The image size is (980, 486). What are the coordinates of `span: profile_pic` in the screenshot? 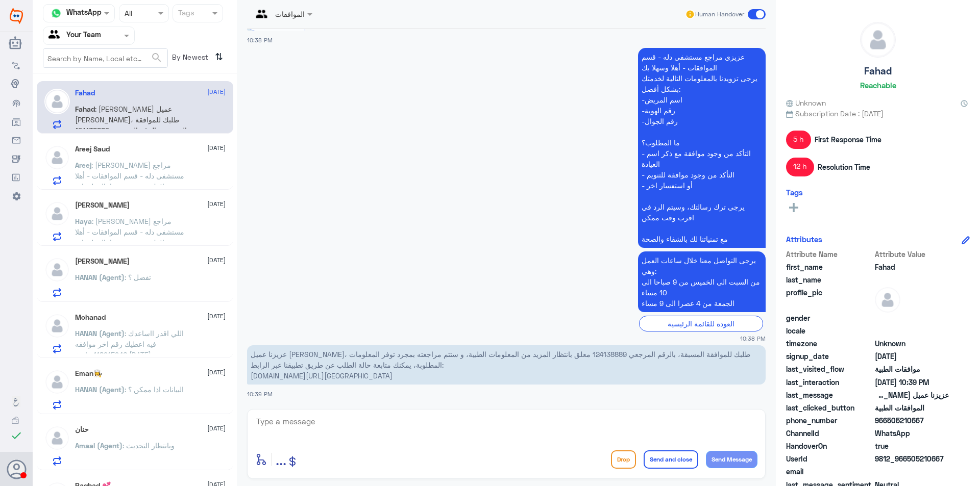 It's located at (829, 299).